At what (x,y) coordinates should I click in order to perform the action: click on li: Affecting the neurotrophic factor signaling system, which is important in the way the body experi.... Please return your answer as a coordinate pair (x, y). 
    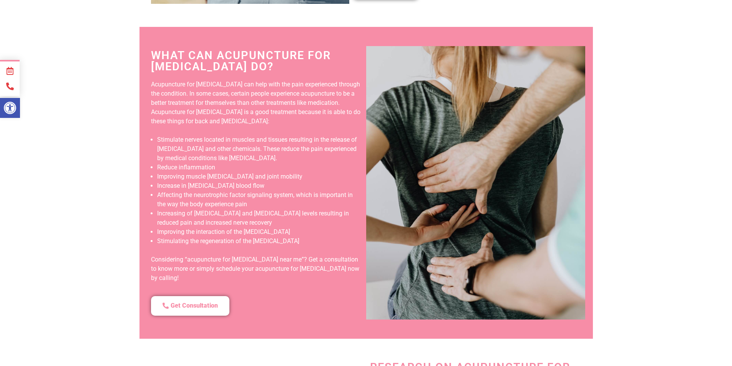
    Looking at the image, I should click on (260, 200).